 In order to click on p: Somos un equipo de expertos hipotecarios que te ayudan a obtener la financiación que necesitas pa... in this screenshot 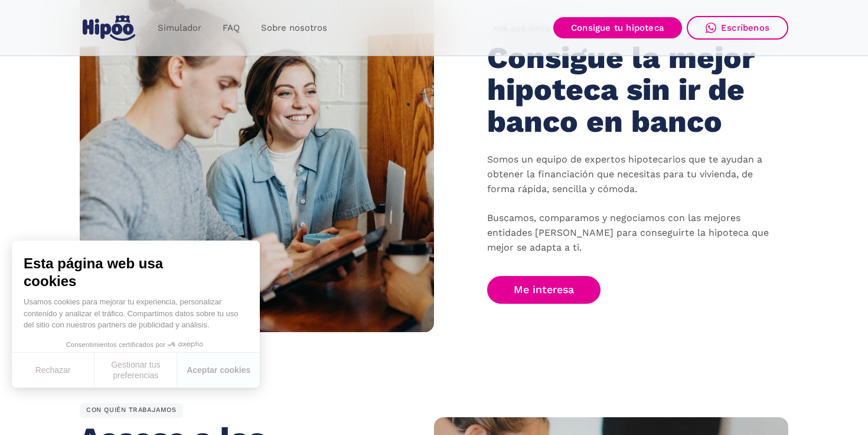, I will do `click(628, 203)`.